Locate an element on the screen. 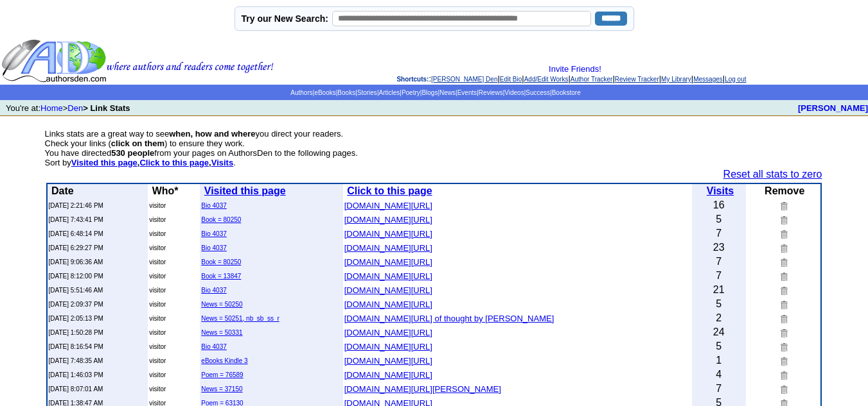 This screenshot has width=868, height=406. a: Blogs is located at coordinates (429, 92).